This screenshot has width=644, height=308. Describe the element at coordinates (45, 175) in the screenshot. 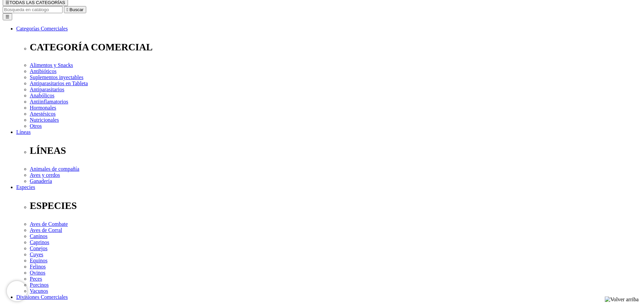

I see `a: Aves y cerdos` at that location.